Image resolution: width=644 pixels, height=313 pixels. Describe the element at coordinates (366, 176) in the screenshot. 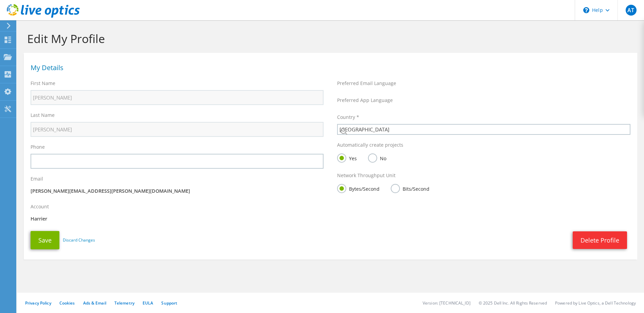

I see `label: Network Throughput Unit` at that location.